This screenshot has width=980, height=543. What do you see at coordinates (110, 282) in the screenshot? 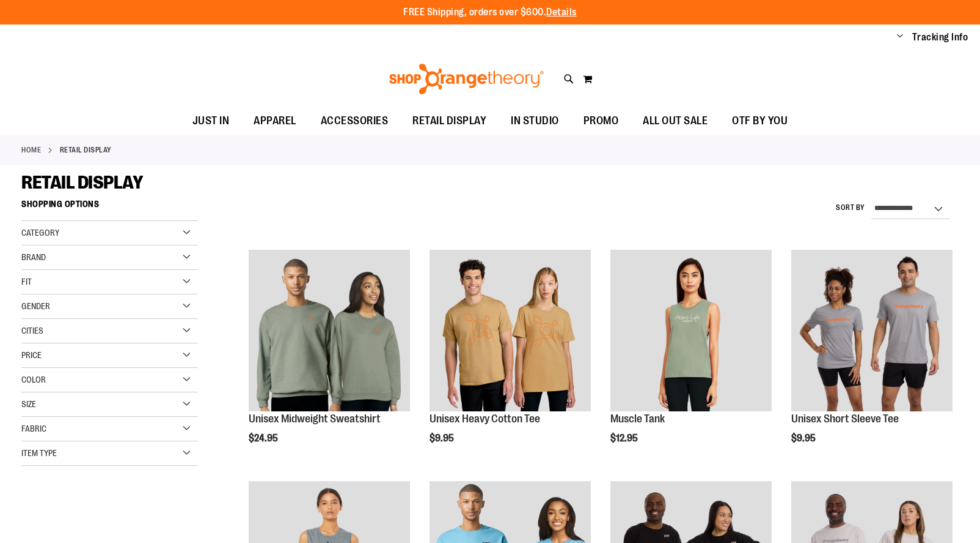
I see `div: Fit` at bounding box center [110, 282].